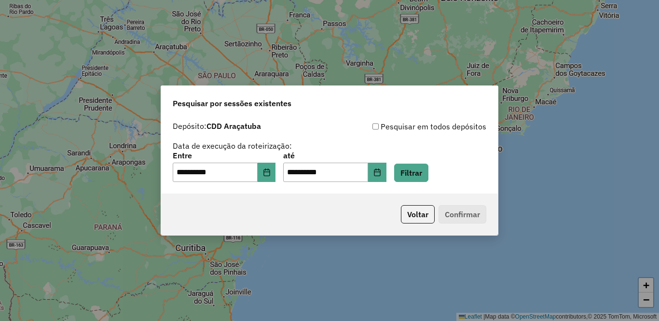  Describe the element at coordinates (407, 126) in the screenshot. I see `div: Pesquisar em todos depósitos` at that location.